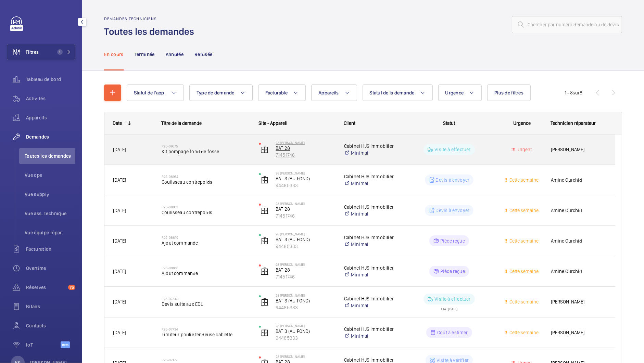 The width and height of the screenshot is (644, 363). What do you see at coordinates (453, 333) in the screenshot?
I see `p: Coût à estimer` at bounding box center [453, 333].